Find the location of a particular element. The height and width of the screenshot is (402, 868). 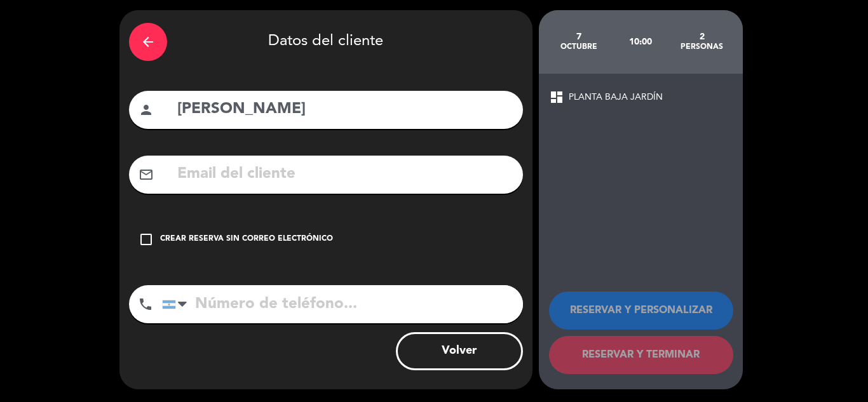

div: 10:00 is located at coordinates (640, 42).